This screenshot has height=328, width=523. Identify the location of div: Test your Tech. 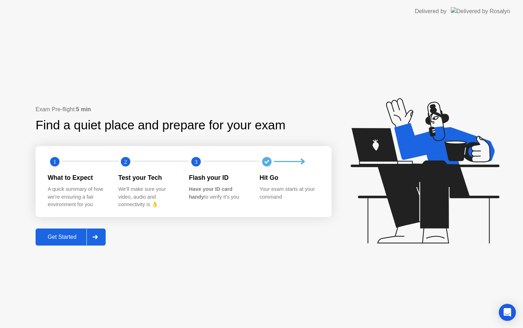
(148, 178).